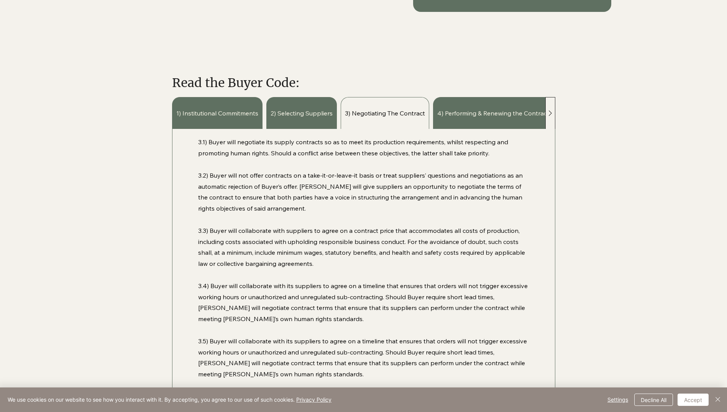 This screenshot has width=727, height=412. What do you see at coordinates (363, 357) in the screenshot?
I see `p: 3.5) Buyer will collaborate with its suppliers to agree on a timeline that ensures that orders wi...` at bounding box center [363, 357].